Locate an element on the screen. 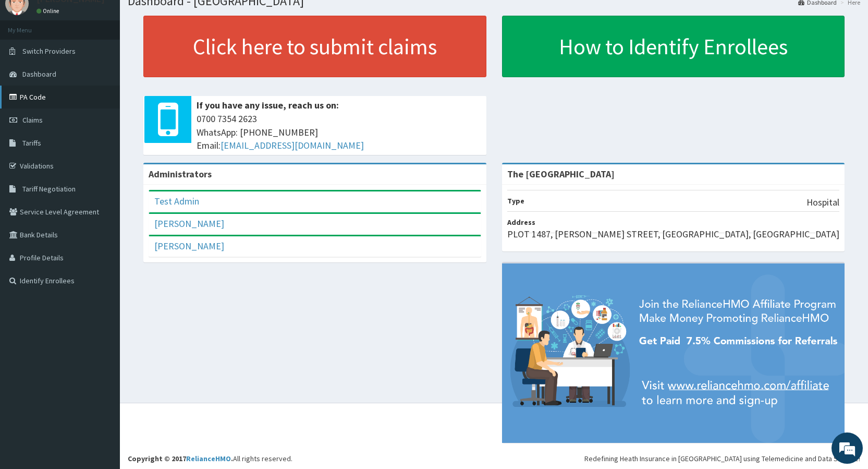 Image resolution: width=868 pixels, height=469 pixels. span: Dashboard is located at coordinates (39, 74).